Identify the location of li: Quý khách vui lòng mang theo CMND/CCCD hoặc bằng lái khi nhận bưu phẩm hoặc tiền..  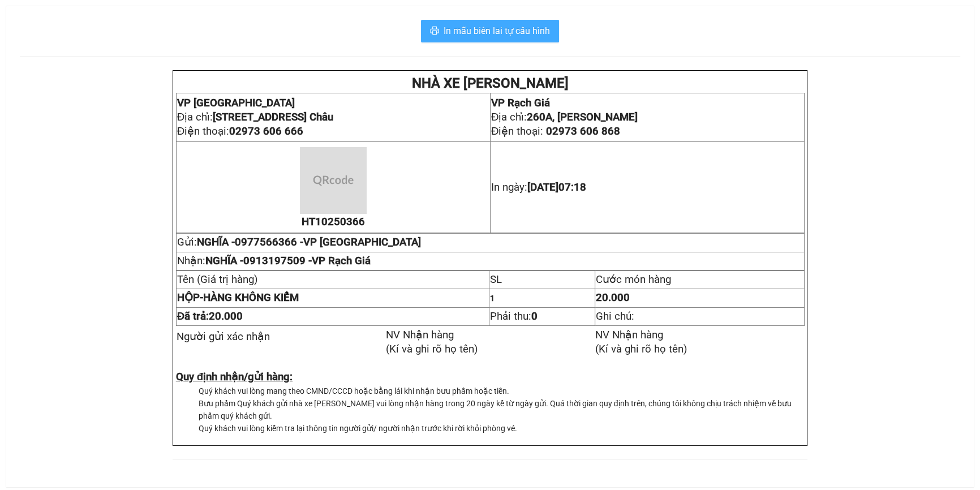
(501, 391).